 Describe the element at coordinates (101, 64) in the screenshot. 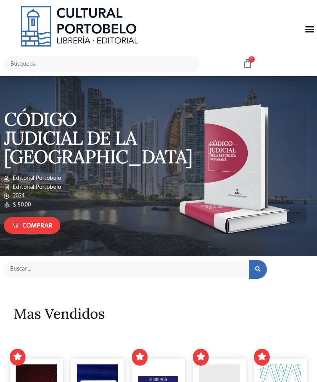

I see `input: Búsqueda` at that location.